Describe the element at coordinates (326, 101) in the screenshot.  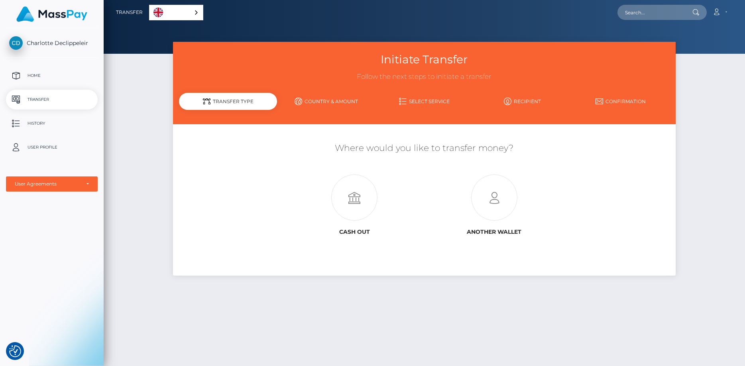
I see `a: Country & Amount` at that location.